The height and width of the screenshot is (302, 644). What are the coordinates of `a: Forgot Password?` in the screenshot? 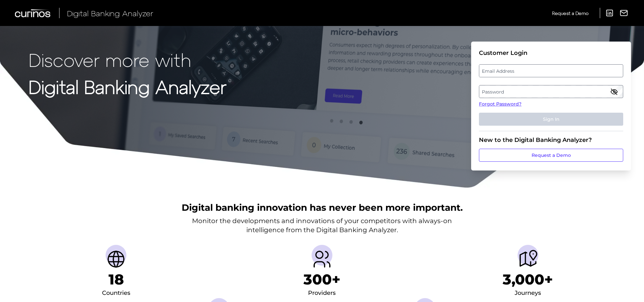 It's located at (551, 104).